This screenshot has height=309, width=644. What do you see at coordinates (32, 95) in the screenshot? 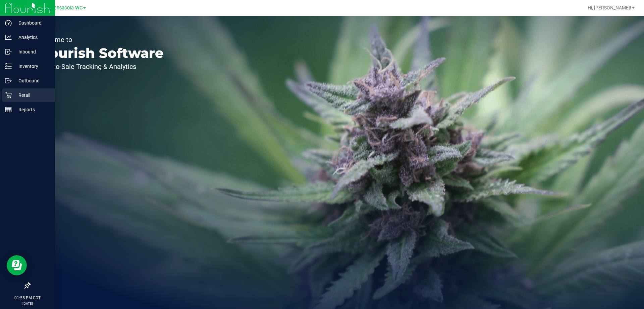
I see `p: Retail` at bounding box center [32, 95].